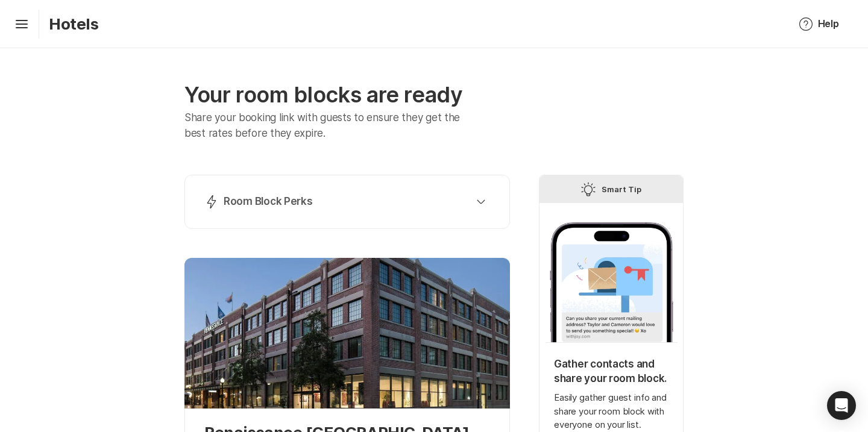 The width and height of the screenshot is (868, 432). Describe the element at coordinates (612, 371) in the screenshot. I see `p: Gather contacts and share your room block.` at that location.